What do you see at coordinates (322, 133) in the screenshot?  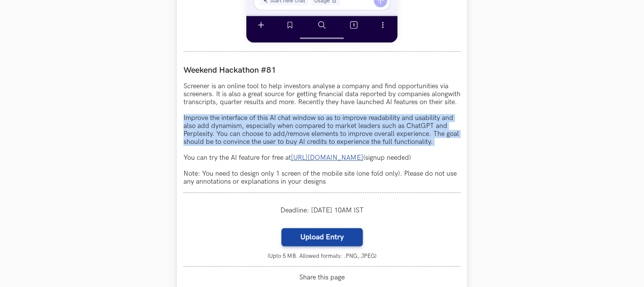 I see `p: Screener is an online tool to help investors analyse a company and find opportunities via screene...` at bounding box center [322, 133].